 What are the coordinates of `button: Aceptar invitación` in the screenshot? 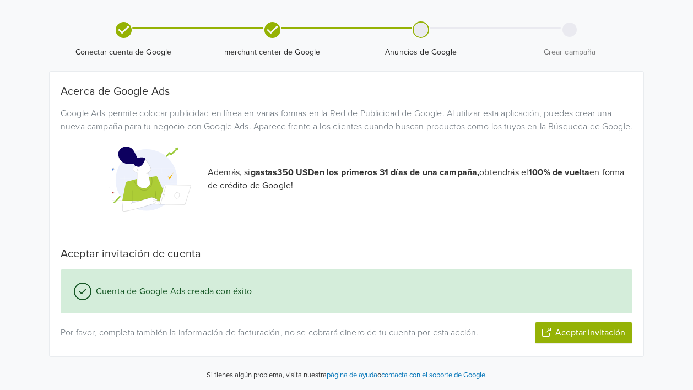 It's located at (583, 333).